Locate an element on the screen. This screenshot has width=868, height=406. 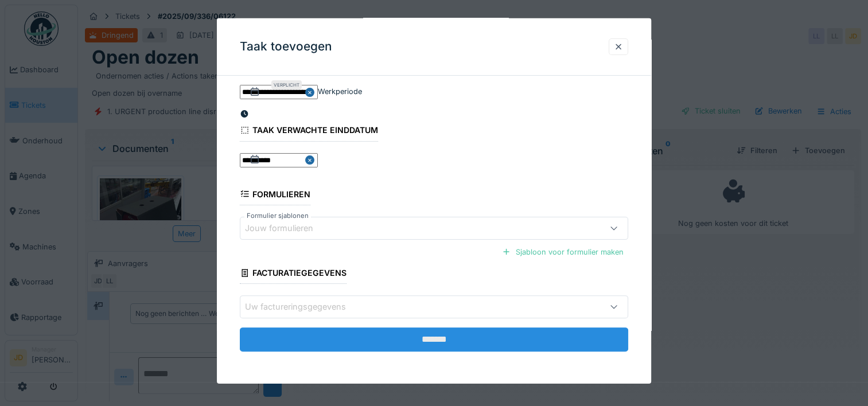
div: Verplicht is located at coordinates (286, 85).